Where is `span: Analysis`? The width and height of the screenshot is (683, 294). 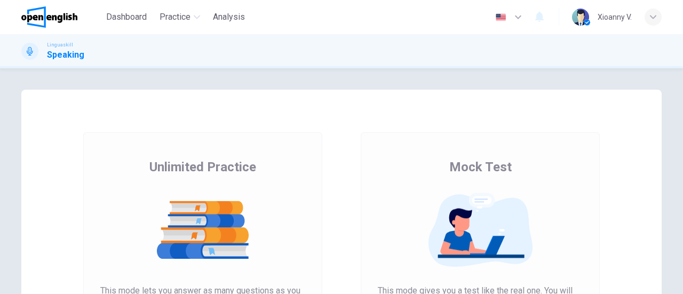
span: Analysis is located at coordinates (229, 17).